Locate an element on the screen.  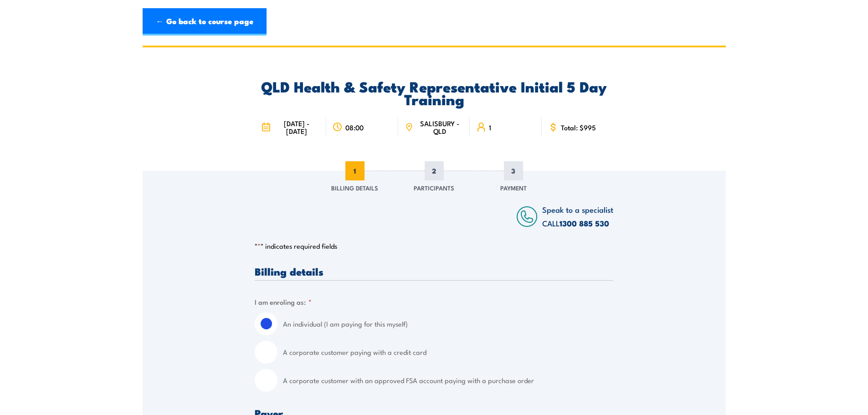
legend: I am enroling as: is located at coordinates (283, 301).